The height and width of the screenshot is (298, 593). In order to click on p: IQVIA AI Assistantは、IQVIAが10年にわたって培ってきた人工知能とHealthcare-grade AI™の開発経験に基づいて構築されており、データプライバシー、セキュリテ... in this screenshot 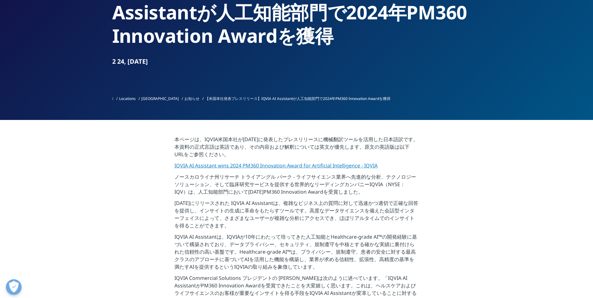, I will do `click(296, 254)`.